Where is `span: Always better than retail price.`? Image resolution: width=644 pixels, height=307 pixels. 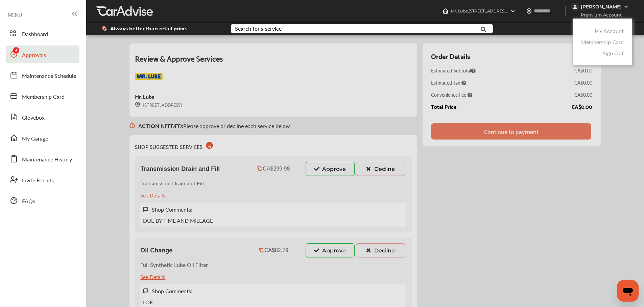
span: Always better than retail price. is located at coordinates (149, 29).